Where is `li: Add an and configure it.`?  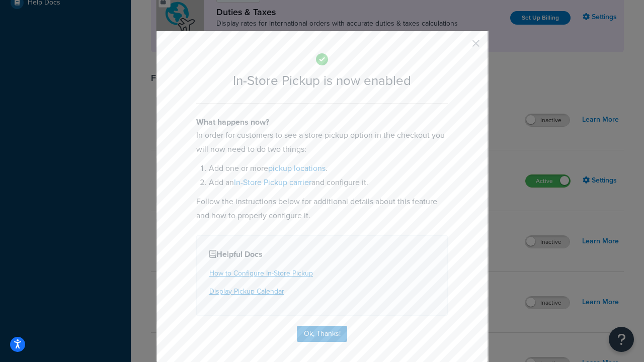 li: Add an and configure it. is located at coordinates (328, 183).